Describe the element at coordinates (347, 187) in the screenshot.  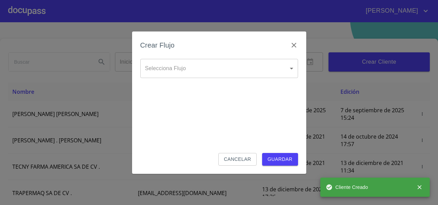
I see `span: Cliente Creado` at that location.